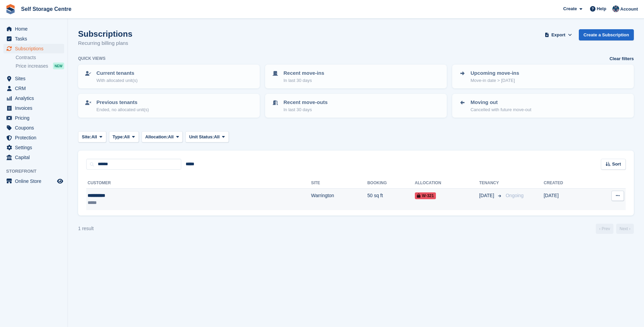 The height and width of the screenshot is (327, 644). Describe the element at coordinates (123, 102) in the screenshot. I see `p: Previous tenants` at that location.